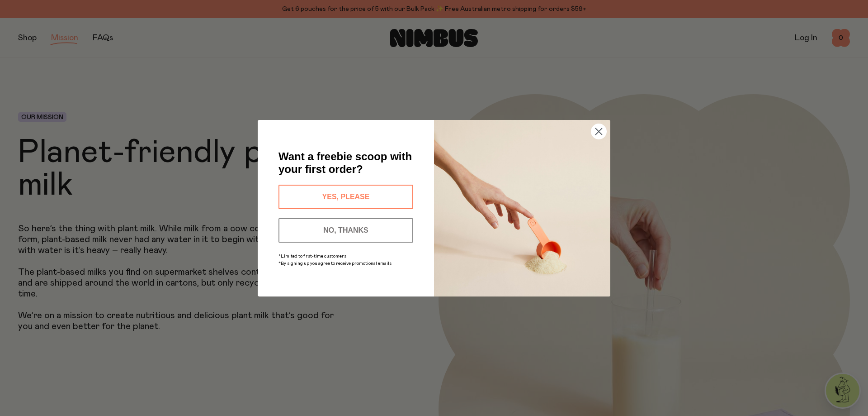  I want to click on button: YES, PLEASE, so click(346, 197).